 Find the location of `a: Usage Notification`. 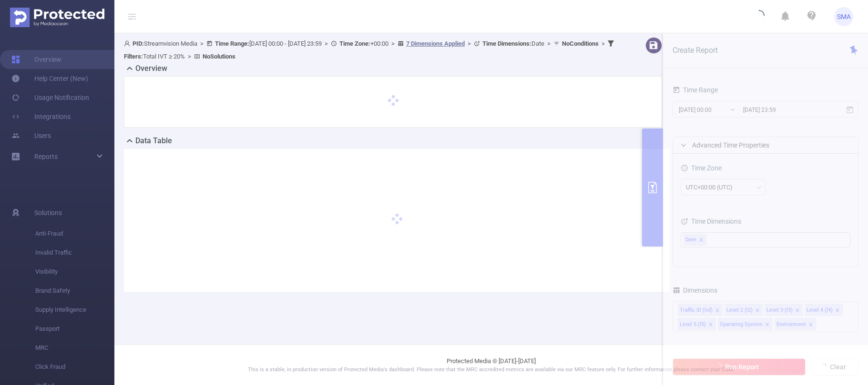

a: Usage Notification is located at coordinates (50, 98).